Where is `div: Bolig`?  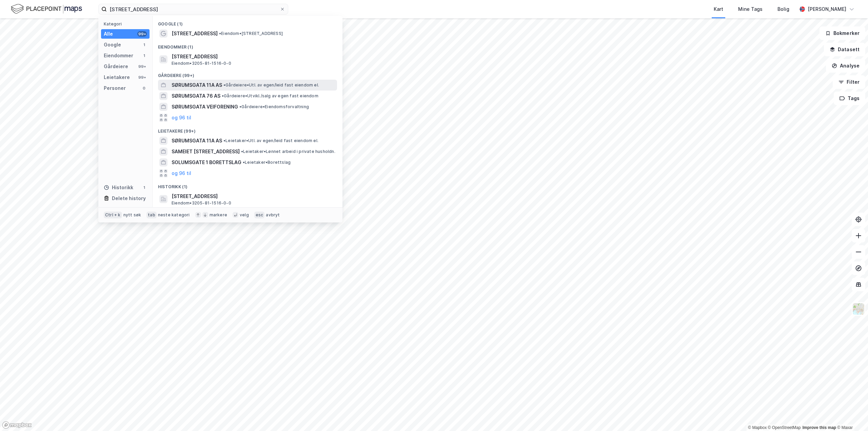 div: Bolig is located at coordinates (783, 9).